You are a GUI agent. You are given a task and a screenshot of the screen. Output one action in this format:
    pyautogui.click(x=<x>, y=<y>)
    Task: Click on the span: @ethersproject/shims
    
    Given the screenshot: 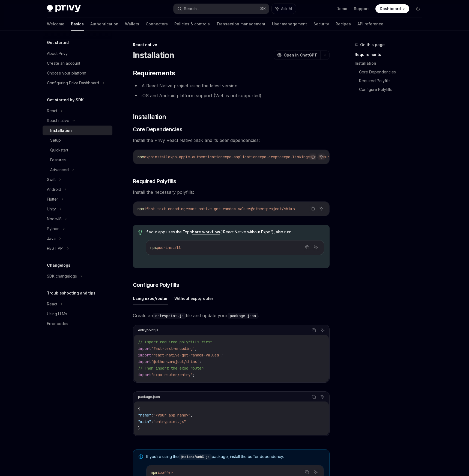 What is the action you would take?
    pyautogui.click(x=273, y=209)
    